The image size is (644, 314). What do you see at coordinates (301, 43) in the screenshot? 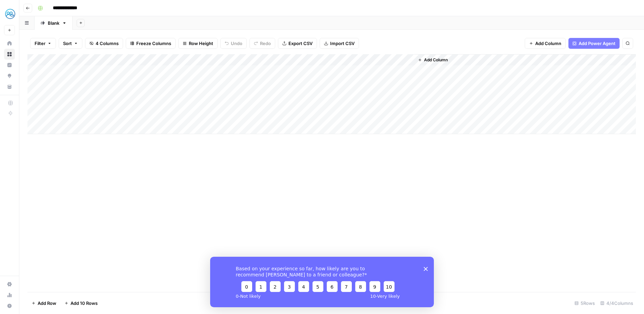
I see `span: Export CSV` at bounding box center [301, 43].